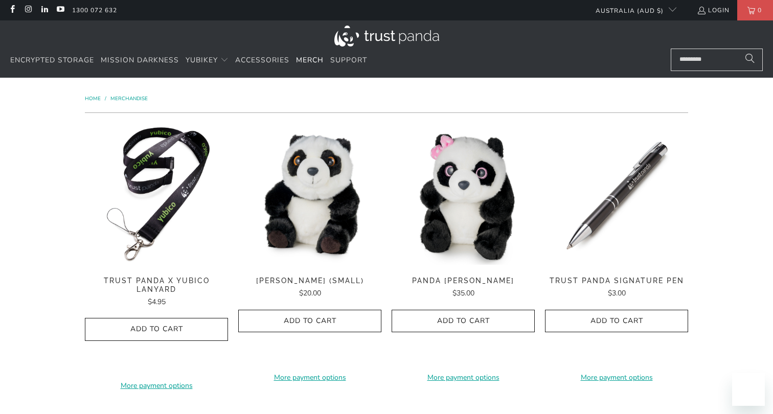 Image resolution: width=773 pixels, height=414 pixels. Describe the element at coordinates (262, 60) in the screenshot. I see `span: Accessories` at that location.